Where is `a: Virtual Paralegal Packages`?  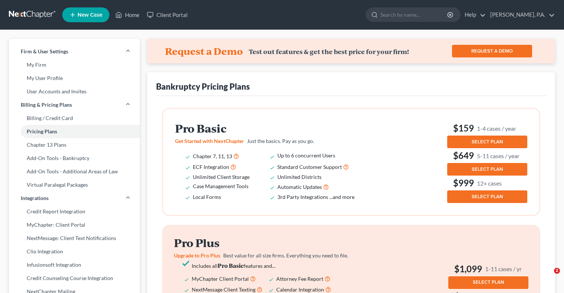 a: Virtual Paralegal Packages is located at coordinates (74, 185).